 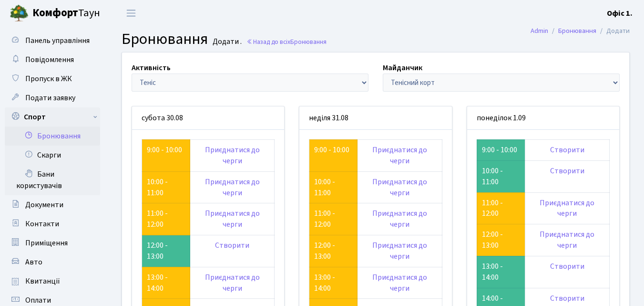 I want to click on small: Додати ., so click(x=226, y=42).